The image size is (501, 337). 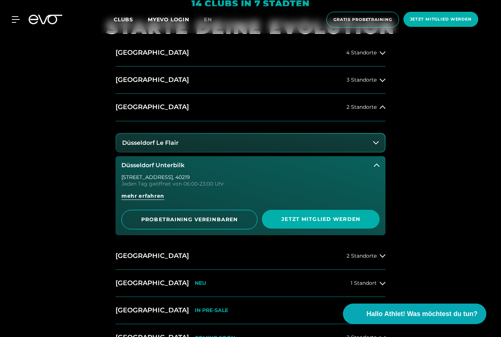 What do you see at coordinates (143, 196) in the screenshot?
I see `span: mehr erfahren` at bounding box center [143, 196].